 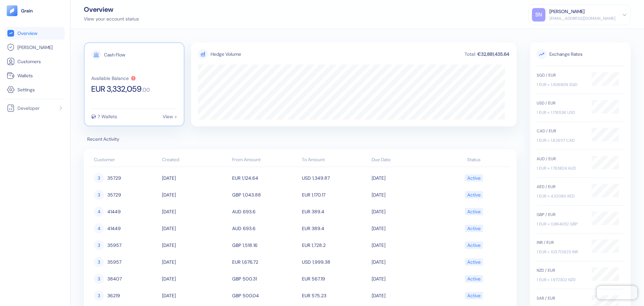 What do you see at coordinates (470, 54) in the screenshot?
I see `div: Total:` at bounding box center [470, 54].